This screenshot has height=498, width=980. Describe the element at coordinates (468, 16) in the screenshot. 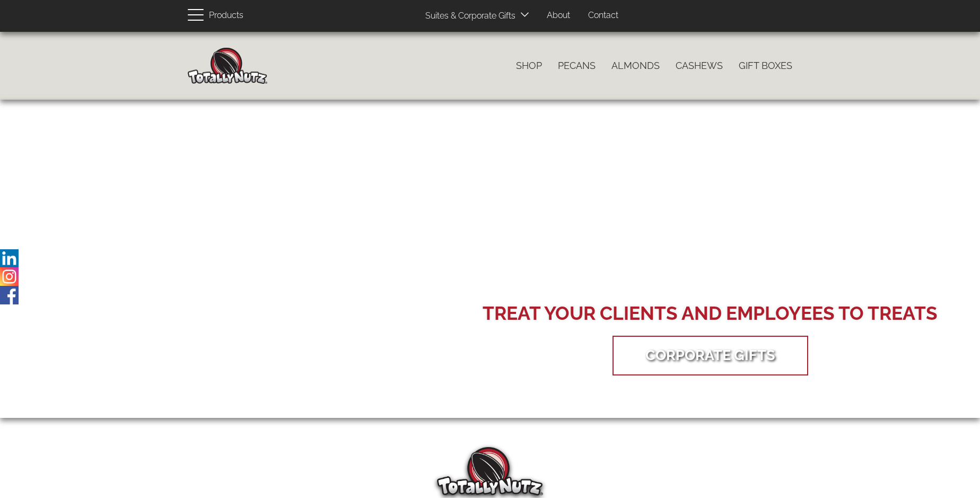

I see `a: Suites & Corporate Gifts` at that location.